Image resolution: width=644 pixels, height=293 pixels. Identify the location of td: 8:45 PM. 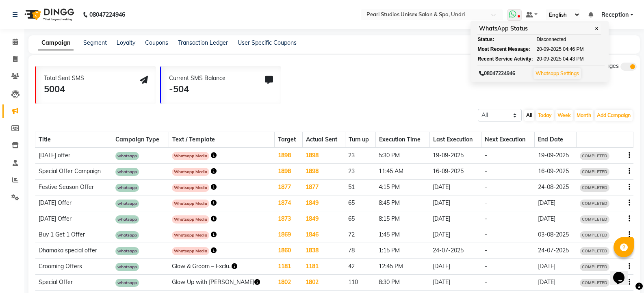
(402, 203).